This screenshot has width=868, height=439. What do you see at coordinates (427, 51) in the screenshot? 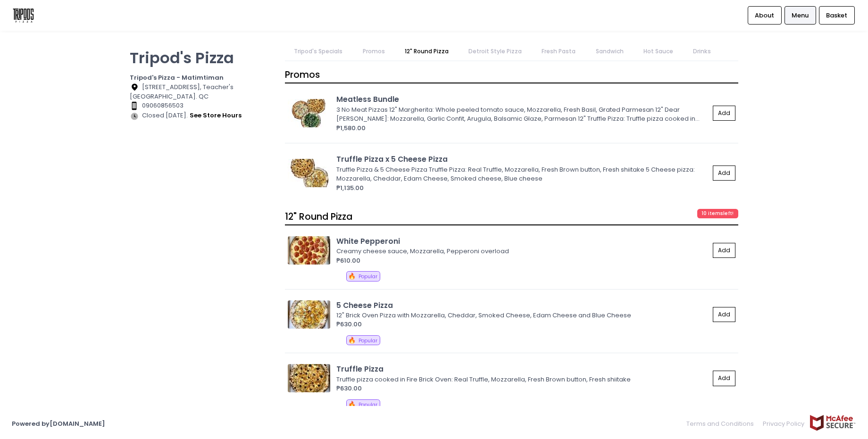
I see `a: 12" Round Pizza` at bounding box center [427, 51].